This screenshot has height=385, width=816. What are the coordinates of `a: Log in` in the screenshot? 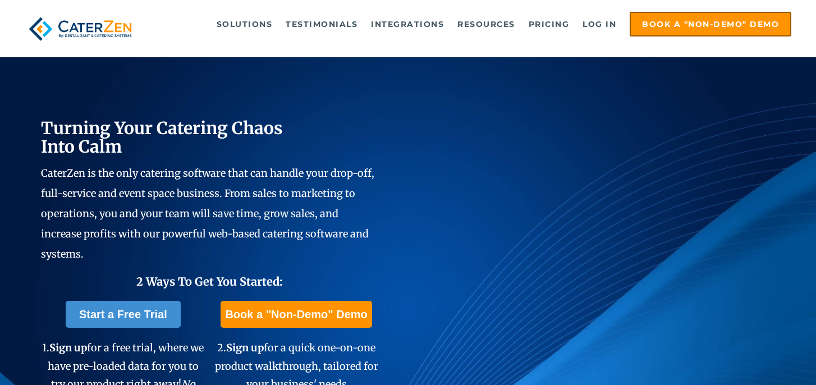 It's located at (600, 24).